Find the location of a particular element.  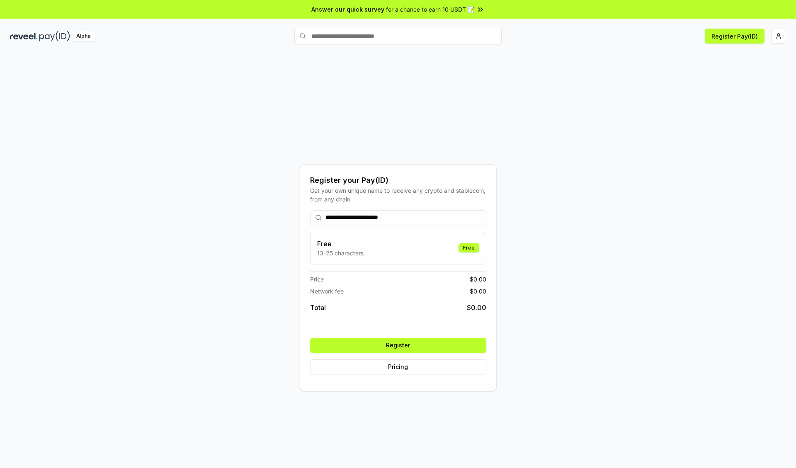

span: Price is located at coordinates (317, 279).